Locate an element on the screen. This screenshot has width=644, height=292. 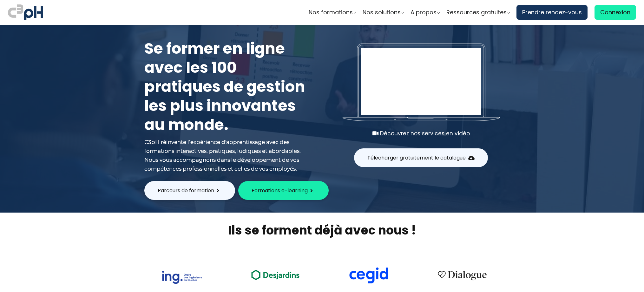
span: Formations e-learning is located at coordinates (279, 191).